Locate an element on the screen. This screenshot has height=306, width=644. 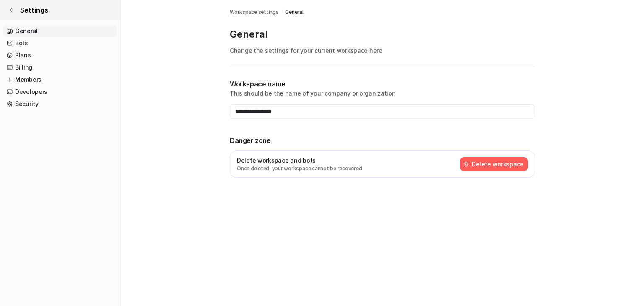
a: Developers is located at coordinates (60, 91).